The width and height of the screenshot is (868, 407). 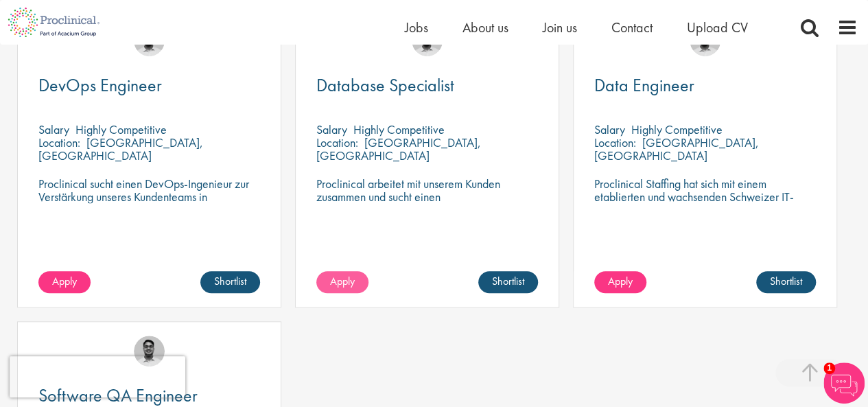 I want to click on span: Join us, so click(x=560, y=28).